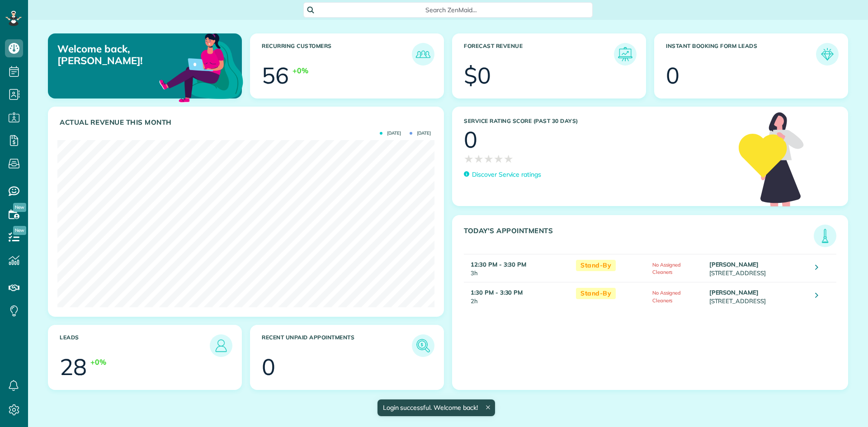 The height and width of the screenshot is (427, 868). Describe the element at coordinates (73, 367) in the screenshot. I see `div: 28` at that location.